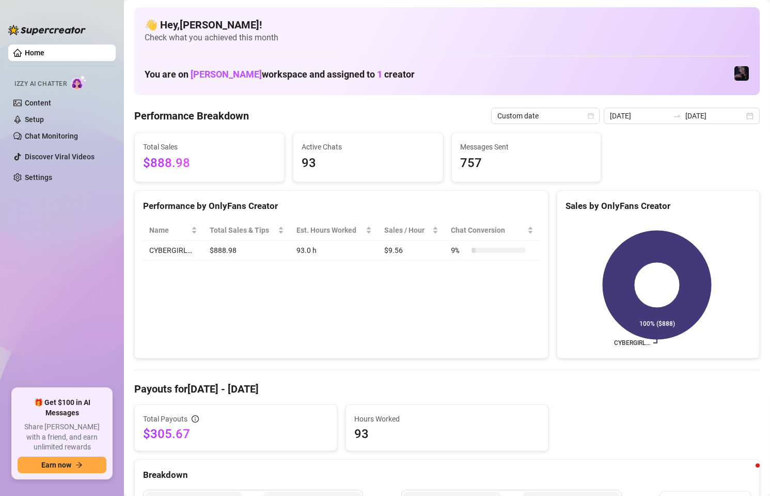 The width and height of the screenshot is (770, 496). I want to click on span: Name, so click(169, 230).